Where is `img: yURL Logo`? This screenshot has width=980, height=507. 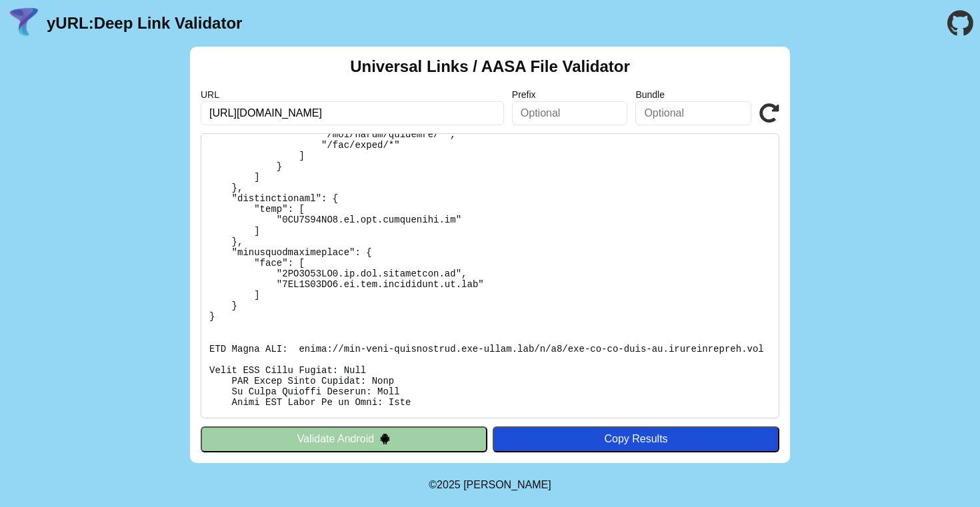
img: yURL Logo is located at coordinates (24, 23).